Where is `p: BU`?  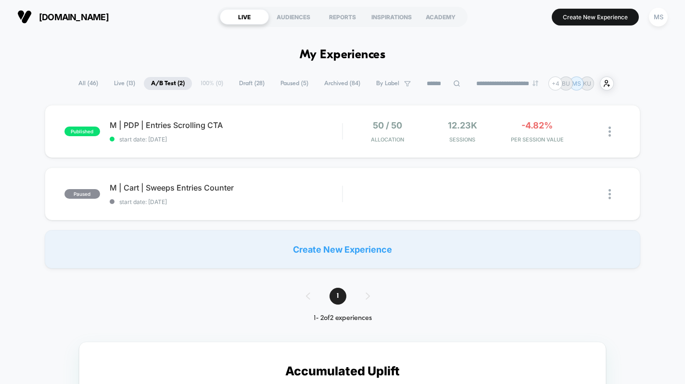 p: BU is located at coordinates (566, 83).